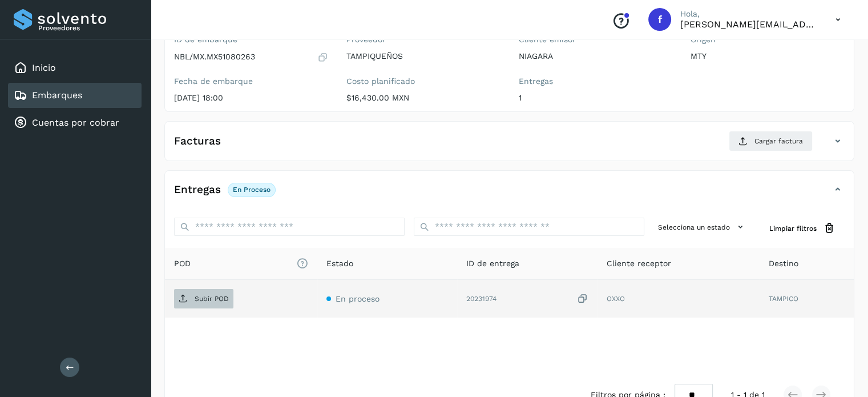 This screenshot has width=868, height=397. What do you see at coordinates (75, 123) in the screenshot?
I see `div: Cuentas por cobrar` at bounding box center [75, 123].